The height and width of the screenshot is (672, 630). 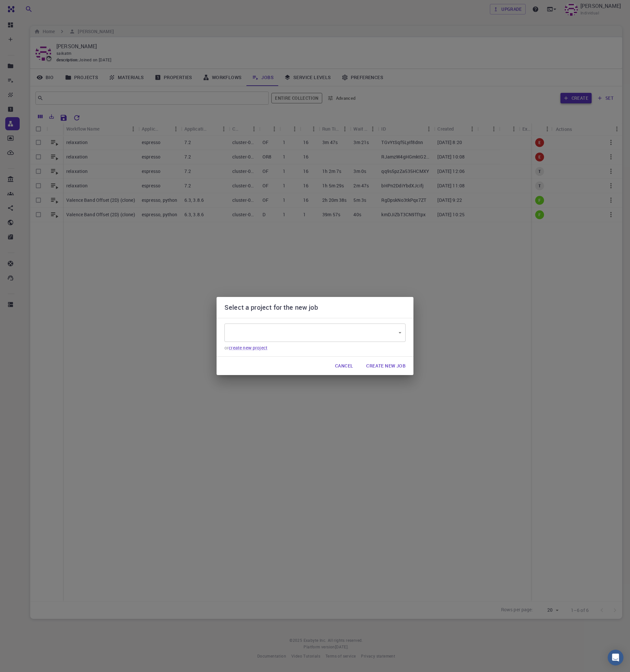 What do you see at coordinates (248, 348) in the screenshot?
I see `a: create new project` at bounding box center [248, 348].